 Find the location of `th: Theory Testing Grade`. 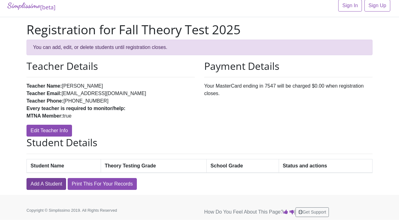

th: Theory Testing Grade is located at coordinates (153, 166).